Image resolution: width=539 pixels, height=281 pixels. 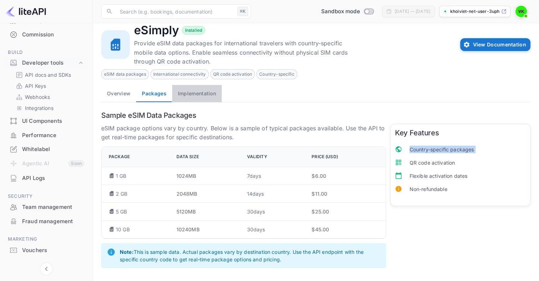 I want to click on p: 5120 MB, so click(x=206, y=211).